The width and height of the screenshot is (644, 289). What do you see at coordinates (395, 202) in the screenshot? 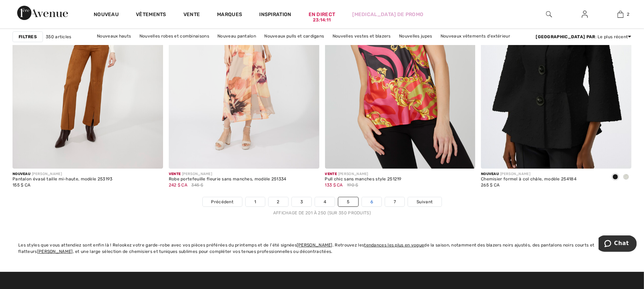
I see `a: 7` at bounding box center [395, 202].